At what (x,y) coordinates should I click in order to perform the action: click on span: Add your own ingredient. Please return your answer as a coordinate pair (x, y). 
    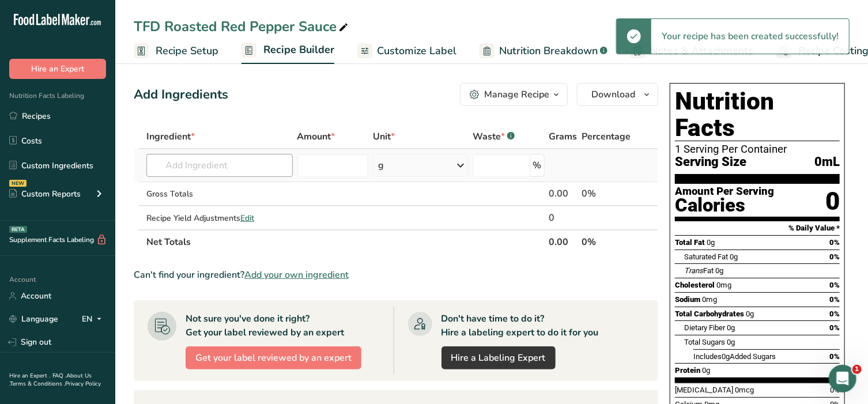
    Looking at the image, I should click on (296, 275).